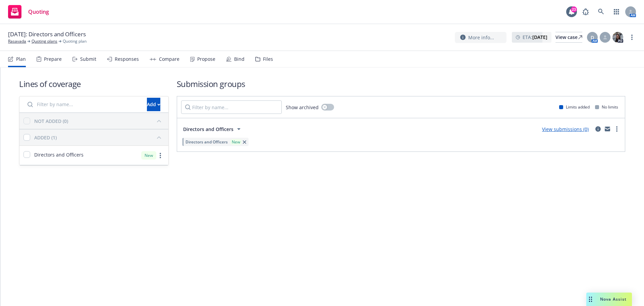 This screenshot has height=306, width=644. What do you see at coordinates (569, 37) in the screenshot?
I see `div: View case` at bounding box center [569, 37].